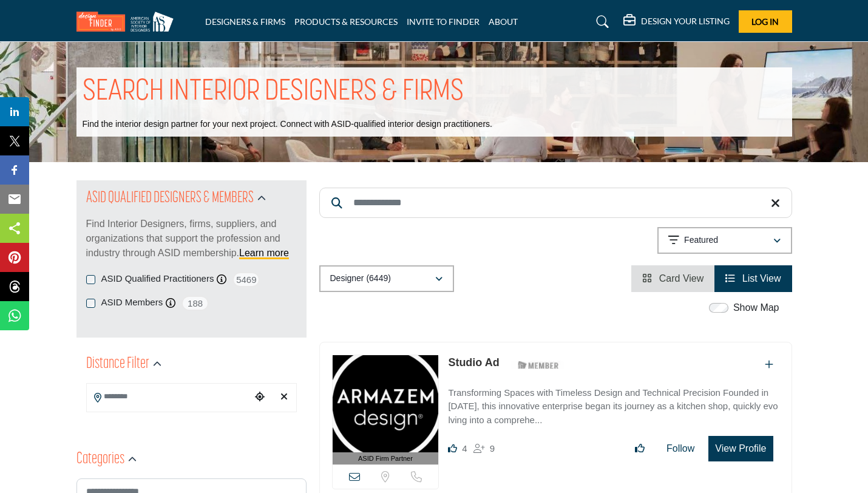  Describe the element at coordinates (169, 397) in the screenshot. I see `input: Search Location` at that location.